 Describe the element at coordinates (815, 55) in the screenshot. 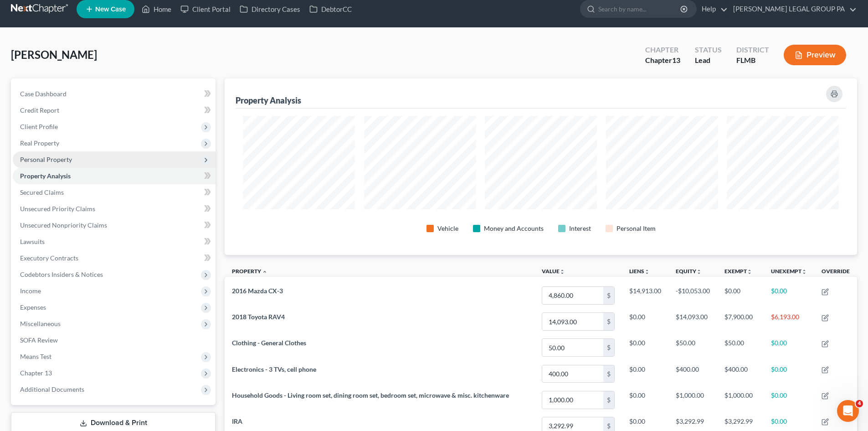

I see `button: Preview` at that location.